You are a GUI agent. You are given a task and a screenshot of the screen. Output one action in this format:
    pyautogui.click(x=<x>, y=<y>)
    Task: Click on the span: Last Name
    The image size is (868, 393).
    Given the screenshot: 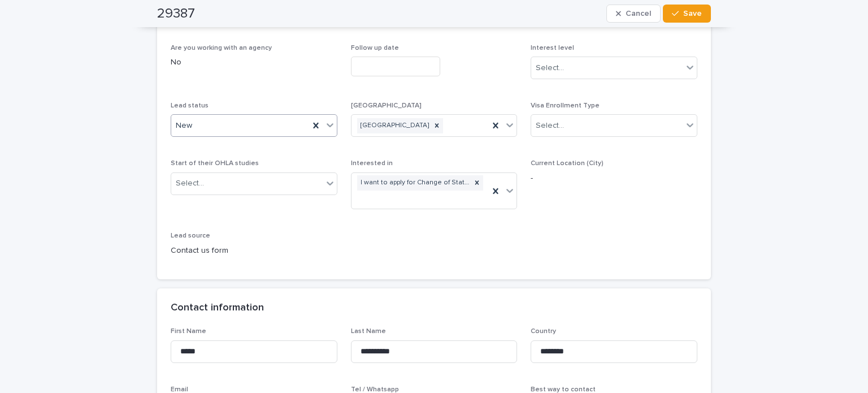 What is the action you would take?
    pyautogui.click(x=369, y=332)
    